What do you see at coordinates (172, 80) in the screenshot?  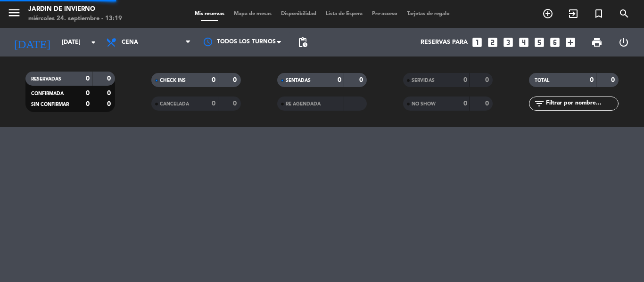 I see `span: CHECK INS` at bounding box center [172, 80].